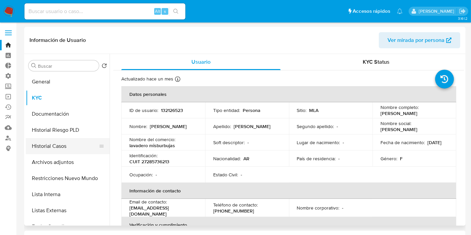 The width and height of the screenshot is (471, 235). I want to click on span: Alt, so click(158, 11).